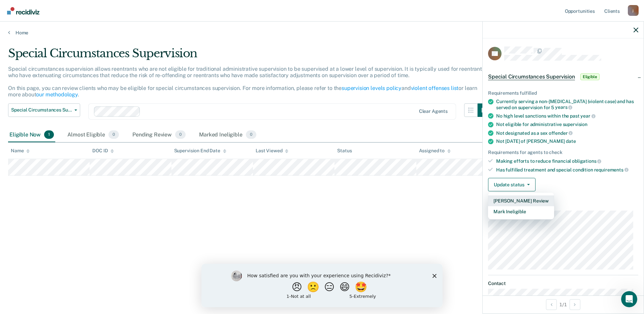 Image resolution: width=644 pixels, height=314 pixels. I want to click on div: Close survey, so click(233, 12).